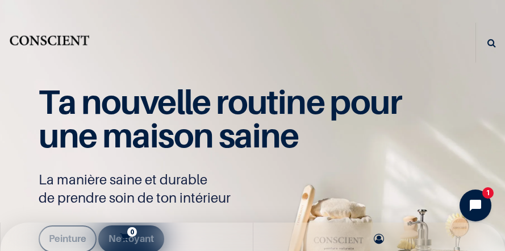 The width and height of the screenshot is (505, 251). I want to click on img: Conscient, so click(49, 43).